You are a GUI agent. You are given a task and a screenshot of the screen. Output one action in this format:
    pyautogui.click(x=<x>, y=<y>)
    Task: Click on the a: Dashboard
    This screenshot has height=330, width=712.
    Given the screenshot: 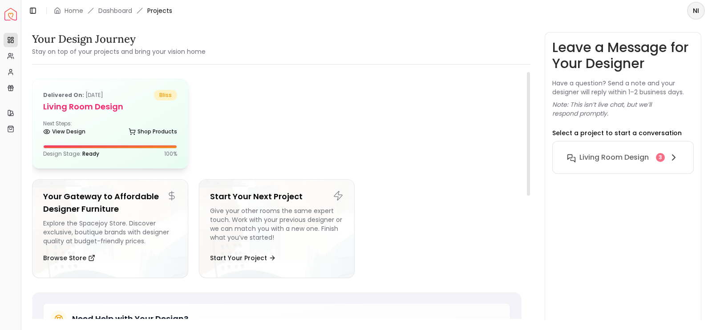 What is the action you would take?
    pyautogui.click(x=115, y=11)
    